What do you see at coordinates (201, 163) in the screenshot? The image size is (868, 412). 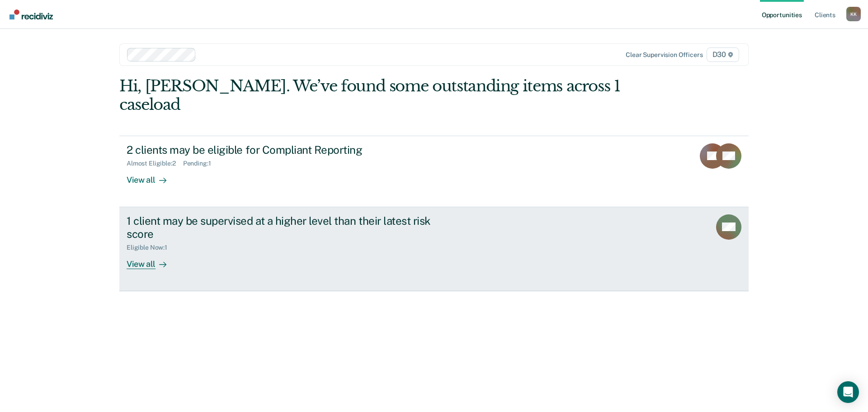 I see `div: Pending : 1` at bounding box center [201, 163].